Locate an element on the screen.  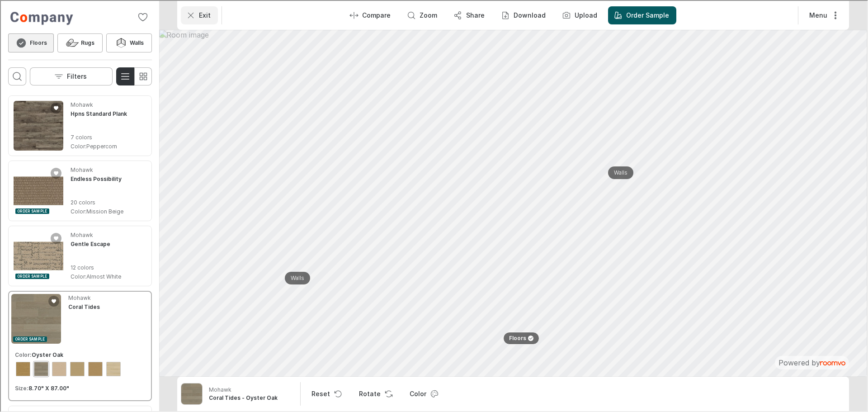
button: Open the filters menu is located at coordinates (70, 75).